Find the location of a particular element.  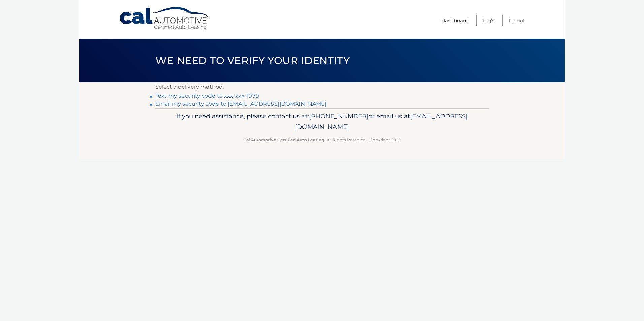

strong: Cal Automotive Certified Auto Leasing is located at coordinates (283, 140).